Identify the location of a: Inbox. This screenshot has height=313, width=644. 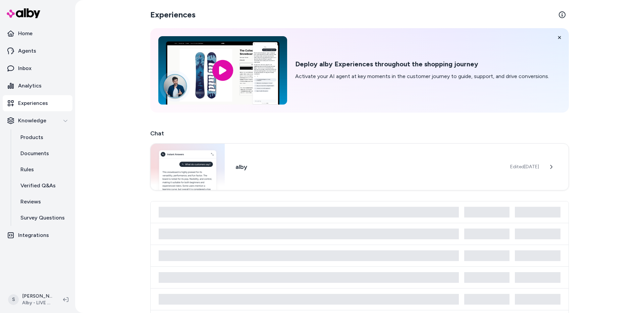
(38, 68).